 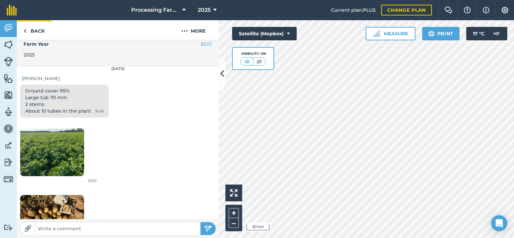 I want to click on img: Four arrows, one pointing top left, one top right, one bottom right and the last bottom left, so click(x=234, y=193).